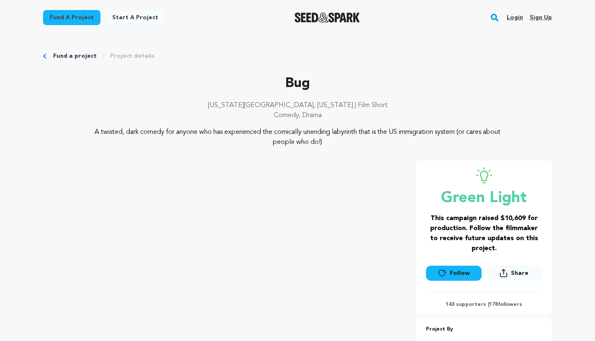 The width and height of the screenshot is (595, 341). I want to click on p: Bug, so click(298, 84).